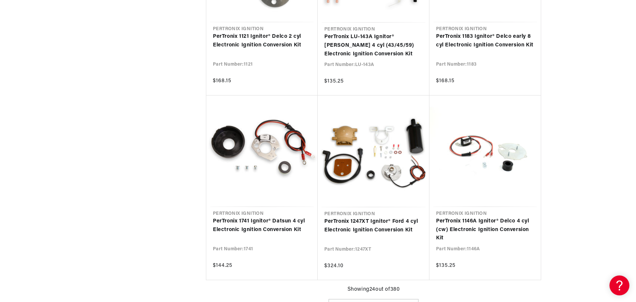 The image size is (636, 302). What do you see at coordinates (485, 230) in the screenshot?
I see `a: PerTronix 1146A Ignitor® Delco 4 cyl (cw) Electronic Ignition Conversion Kit` at bounding box center [485, 230].